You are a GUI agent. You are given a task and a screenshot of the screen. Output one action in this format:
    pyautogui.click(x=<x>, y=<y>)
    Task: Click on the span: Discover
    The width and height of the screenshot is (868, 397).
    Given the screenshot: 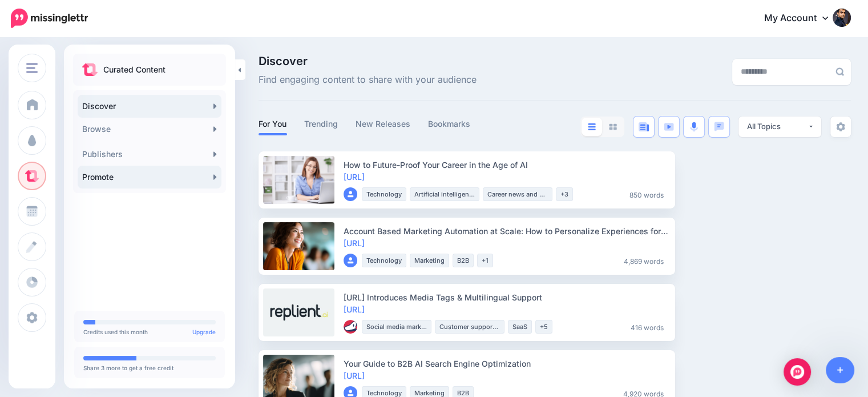 What is the action you would take?
    pyautogui.click(x=367, y=61)
    